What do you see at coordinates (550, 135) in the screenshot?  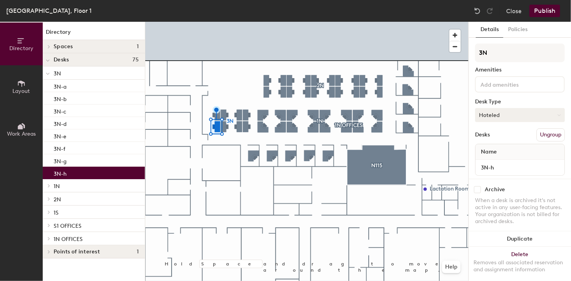 I see `button: Ungroup` at bounding box center [550, 135].